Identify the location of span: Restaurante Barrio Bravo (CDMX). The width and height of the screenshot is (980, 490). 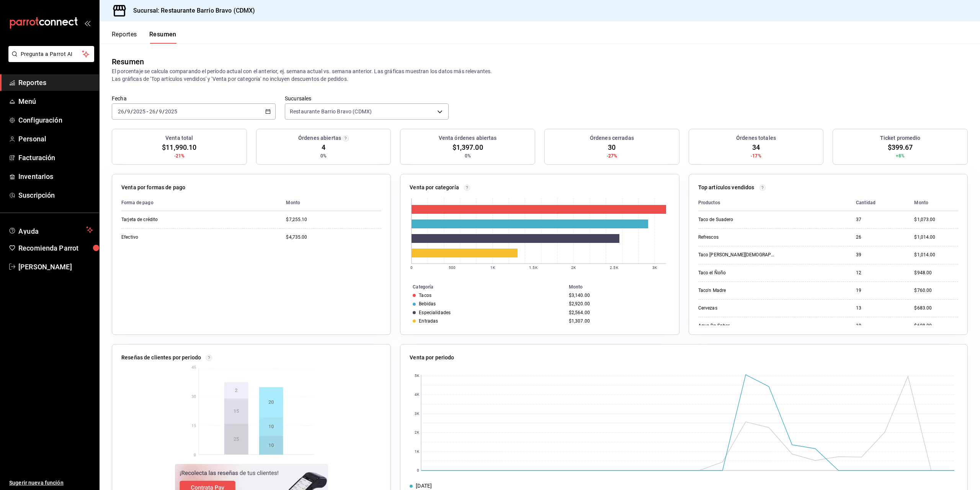
(331, 111).